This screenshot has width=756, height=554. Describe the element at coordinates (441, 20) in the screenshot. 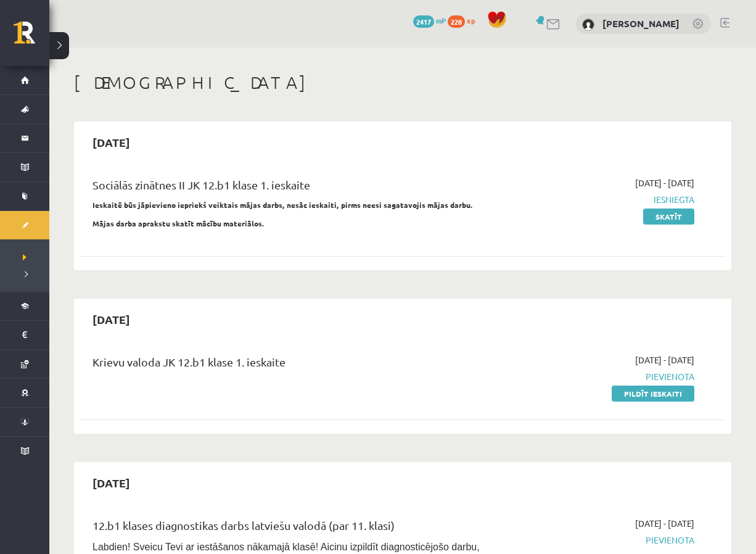

I see `span: mP` at that location.